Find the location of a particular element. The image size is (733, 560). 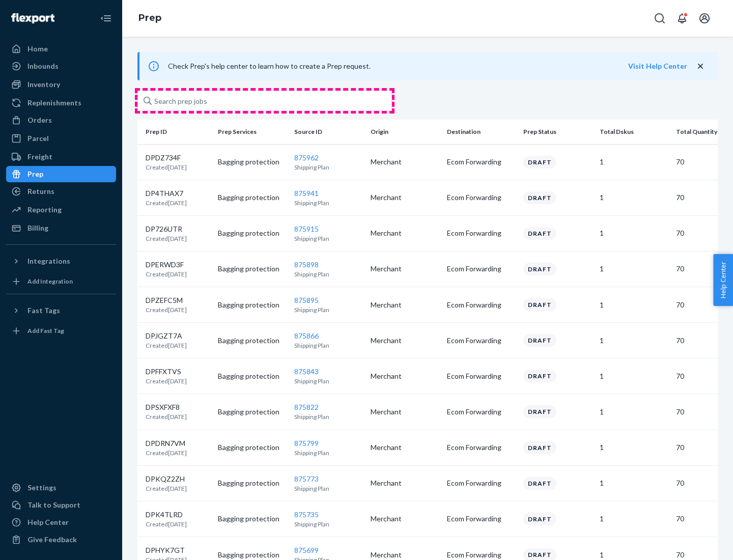

a: 875898 is located at coordinates (306, 264).